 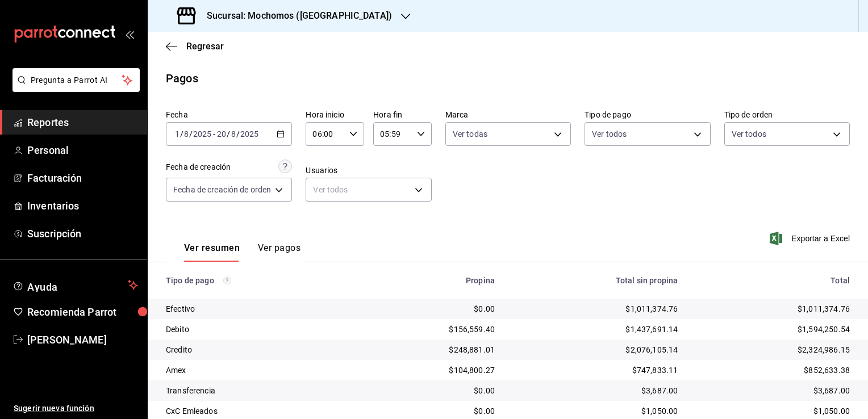 I want to click on div: CxC Emleados, so click(x=257, y=411).